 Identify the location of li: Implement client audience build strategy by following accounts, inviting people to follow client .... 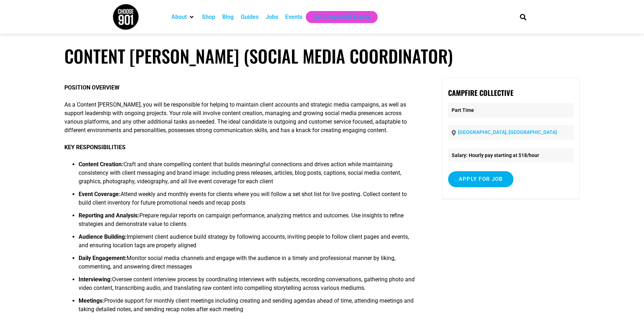
(247, 243).